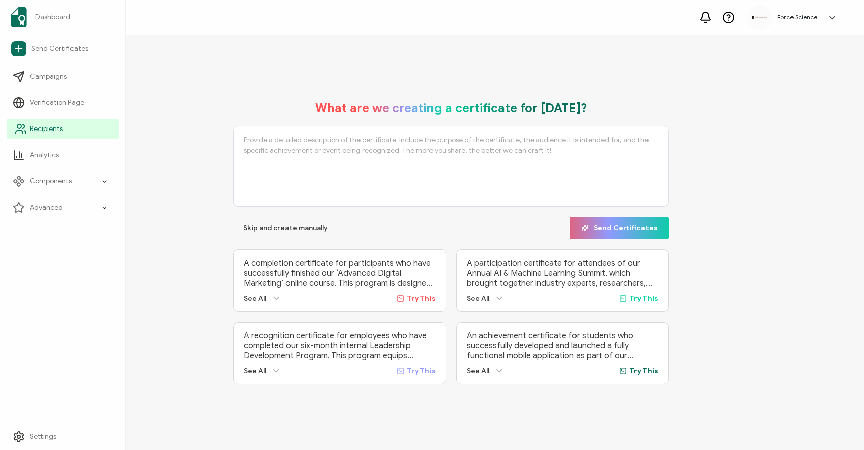 This screenshot has width=864, height=450. I want to click on button: Send Certificates, so click(619, 228).